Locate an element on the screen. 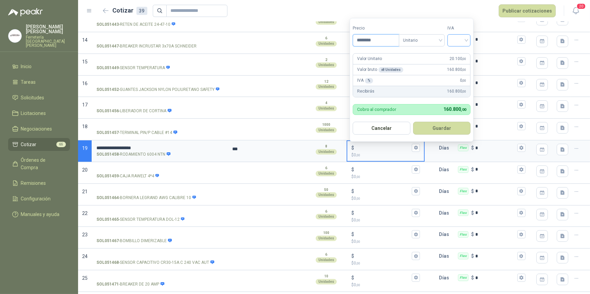 The height and width of the screenshot is (294, 590). p: 4 is located at coordinates (326, 103).